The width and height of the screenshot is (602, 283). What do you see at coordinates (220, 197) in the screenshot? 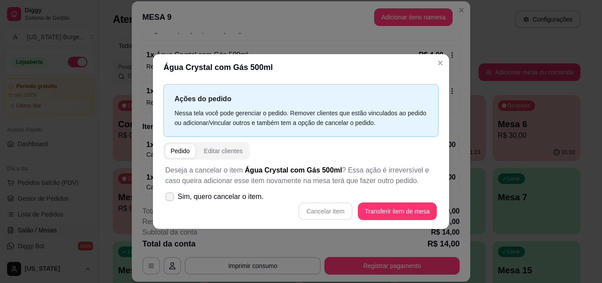
I see `span: Sim, quero cancelar o item.` at bounding box center [220, 197].